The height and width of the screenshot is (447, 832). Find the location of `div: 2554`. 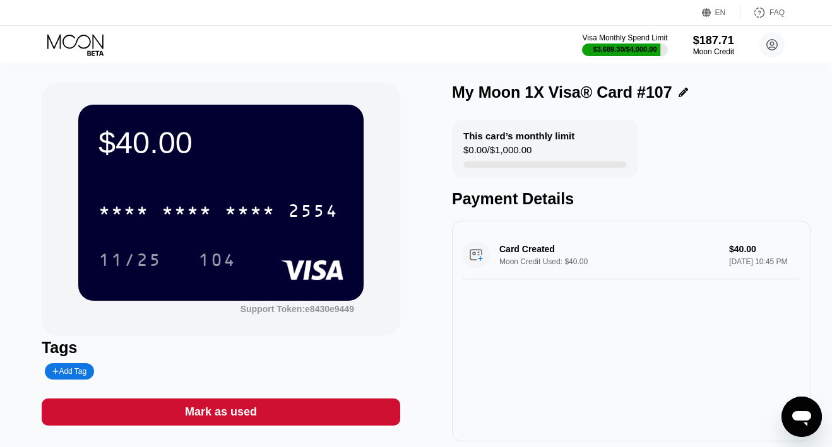

div: 2554 is located at coordinates (313, 213).